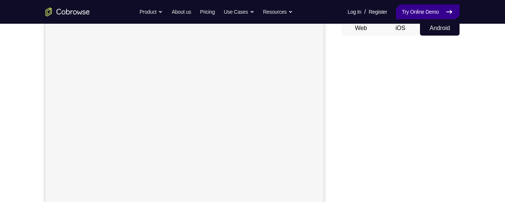 This screenshot has height=202, width=505. Describe the element at coordinates (239, 12) in the screenshot. I see `button: Use Cases` at that location.